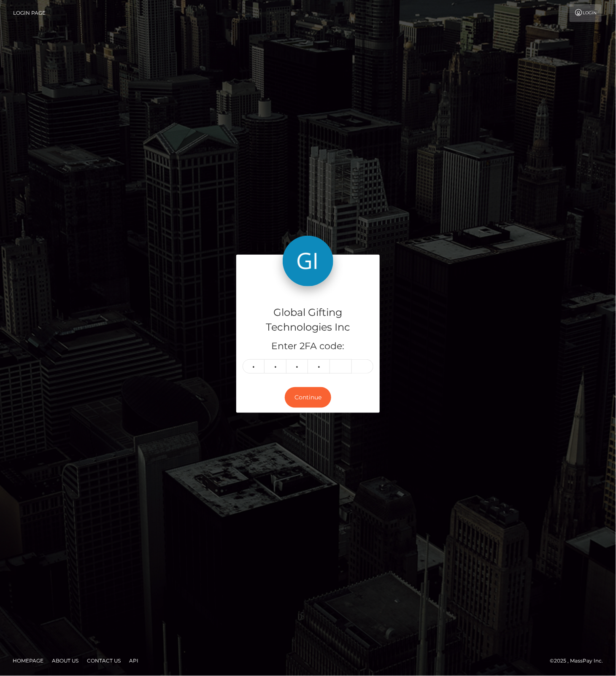 This screenshot has width=616, height=676. I want to click on a: API, so click(134, 661).